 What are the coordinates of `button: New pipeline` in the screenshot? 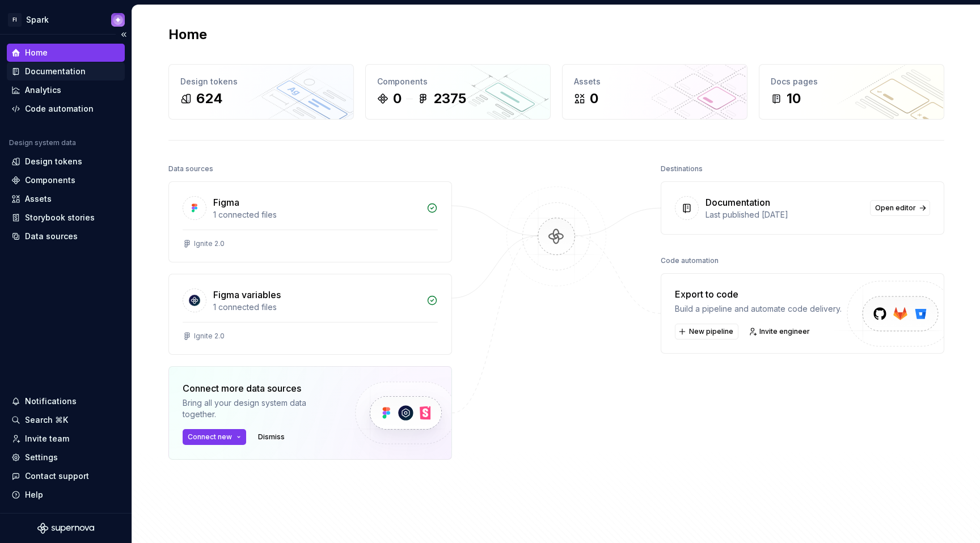 It's located at (707, 332).